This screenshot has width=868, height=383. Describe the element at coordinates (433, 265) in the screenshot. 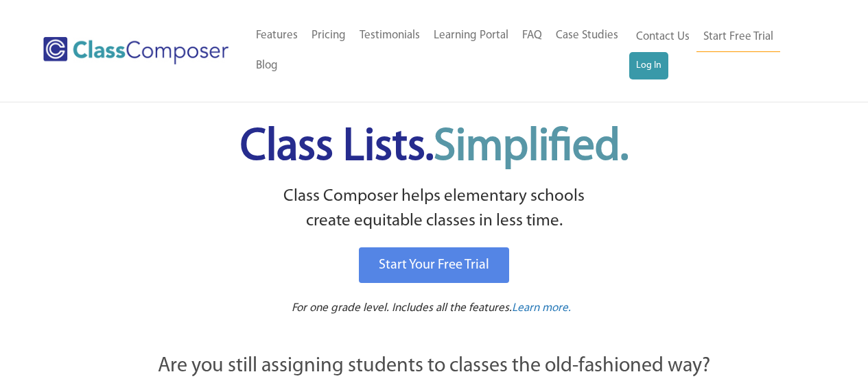

I see `a: Start Your Free Trial` at that location.